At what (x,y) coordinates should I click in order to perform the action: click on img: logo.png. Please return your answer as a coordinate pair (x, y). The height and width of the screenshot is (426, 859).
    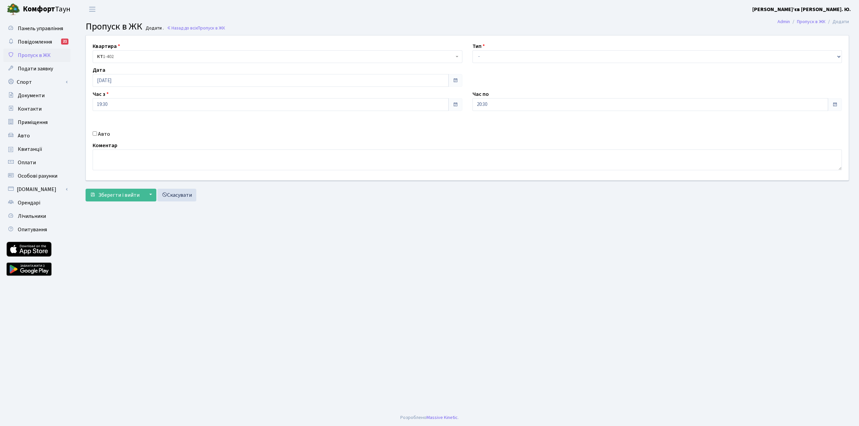
    Looking at the image, I should click on (13, 9).